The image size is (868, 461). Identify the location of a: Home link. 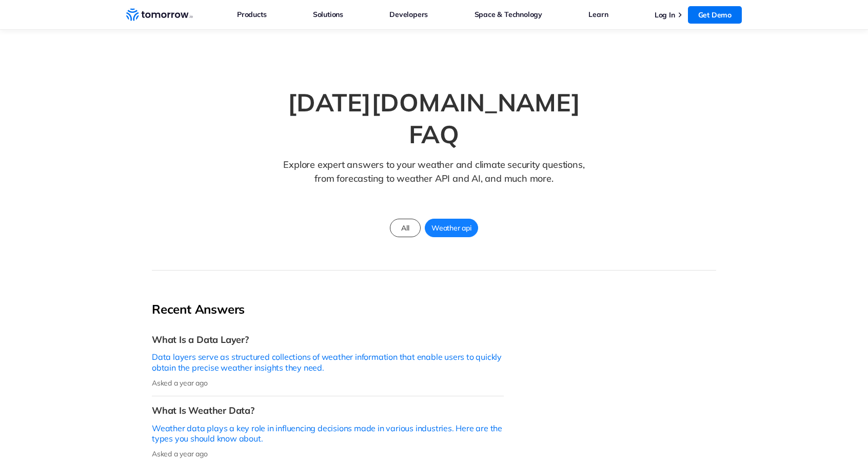
(159, 15).